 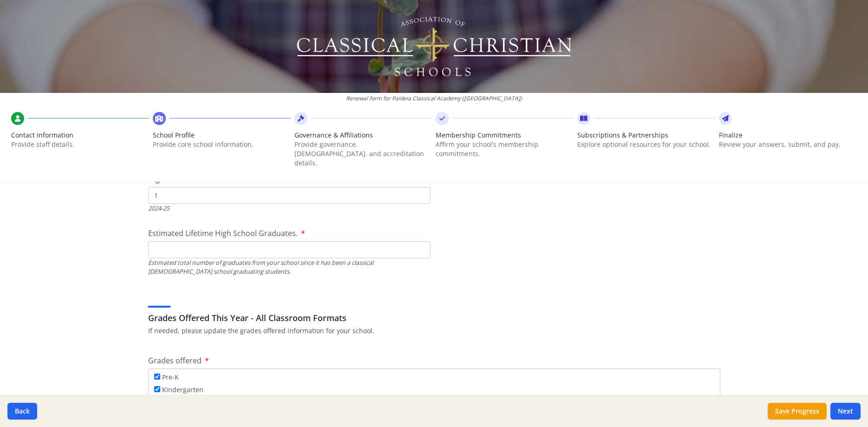 What do you see at coordinates (645, 145) in the screenshot?
I see `p: Explore optional resources for your school.` at bounding box center [645, 145].